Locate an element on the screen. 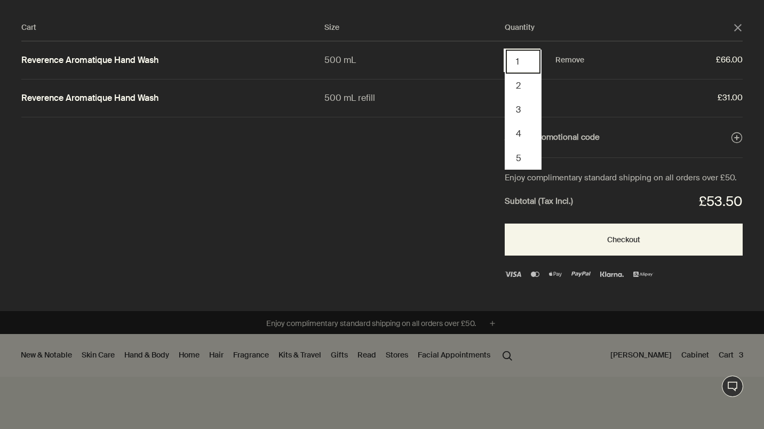 This screenshot has height=429, width=764. div: 500 mL is located at coordinates (414, 60).